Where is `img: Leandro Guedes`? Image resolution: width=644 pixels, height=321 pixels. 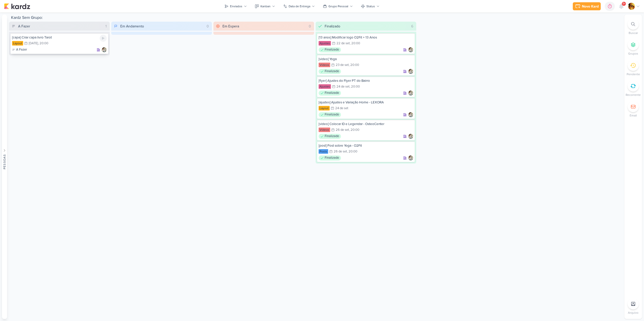 img: Leandro Guedes is located at coordinates (632, 6).